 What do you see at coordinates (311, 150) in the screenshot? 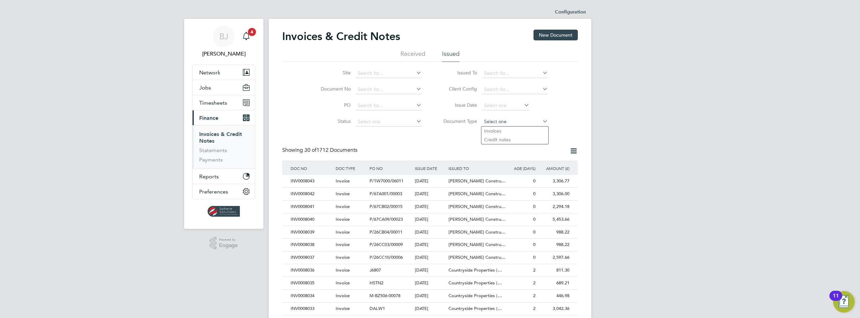
I see `span: 30 of` at bounding box center [311, 150].